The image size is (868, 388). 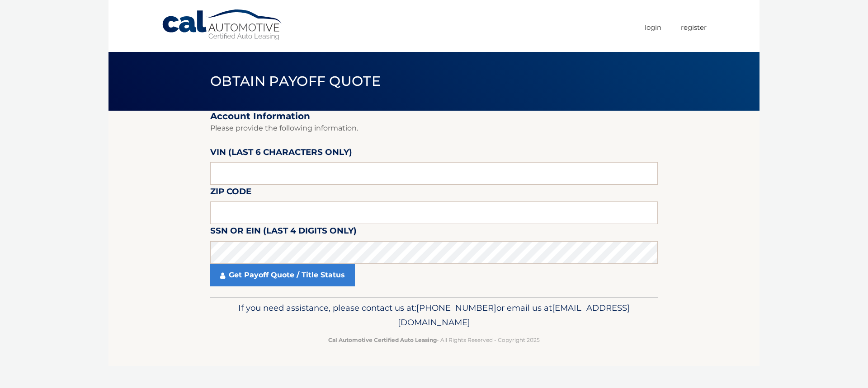 What do you see at coordinates (296, 81) in the screenshot?
I see `span: Obtain Payoff Quote` at bounding box center [296, 81].